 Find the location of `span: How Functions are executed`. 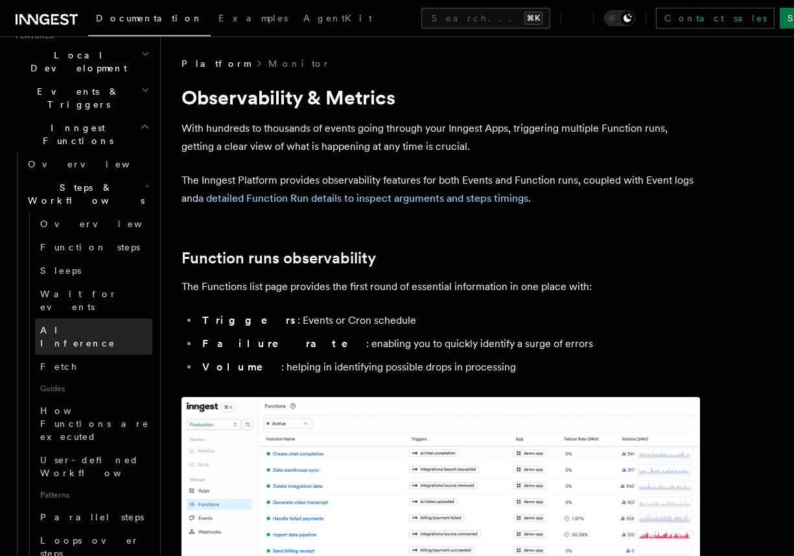

span: How Functions are executed is located at coordinates (95, 423).